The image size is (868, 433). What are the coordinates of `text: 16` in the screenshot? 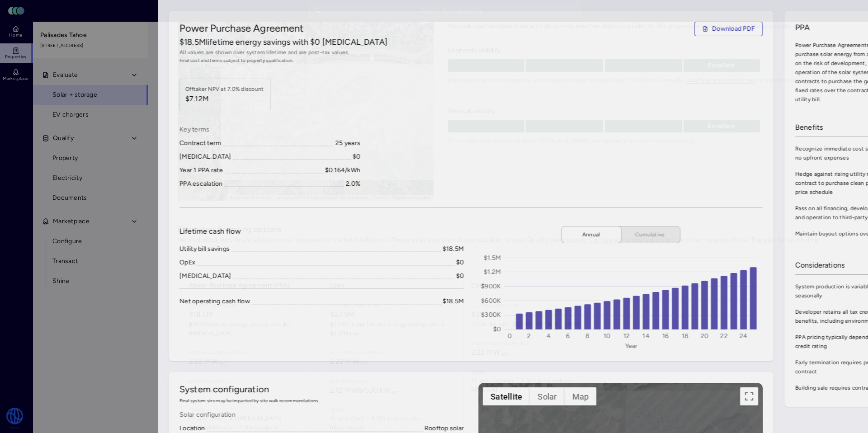 It's located at (665, 336).